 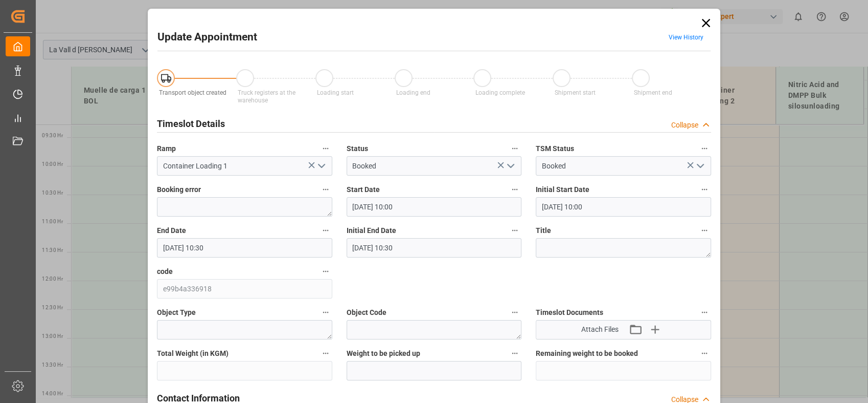 What do you see at coordinates (575, 93) in the screenshot?
I see `span: Shipment start` at bounding box center [575, 93].